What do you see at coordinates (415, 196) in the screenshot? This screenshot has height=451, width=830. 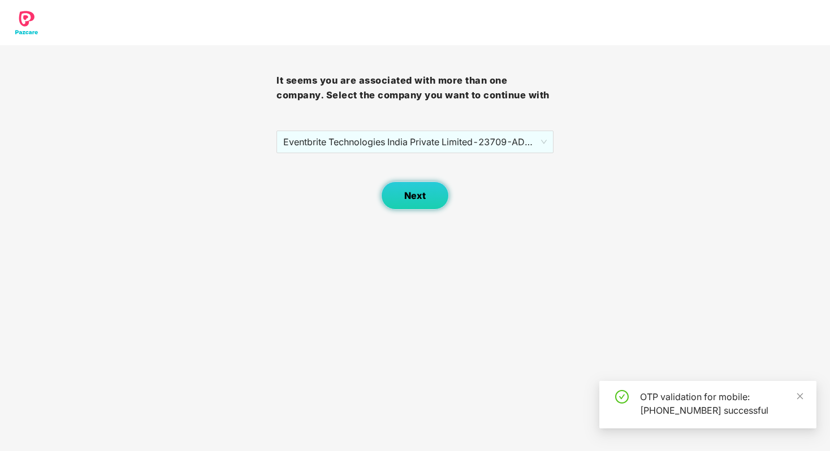 I see `span: Next` at bounding box center [415, 196].